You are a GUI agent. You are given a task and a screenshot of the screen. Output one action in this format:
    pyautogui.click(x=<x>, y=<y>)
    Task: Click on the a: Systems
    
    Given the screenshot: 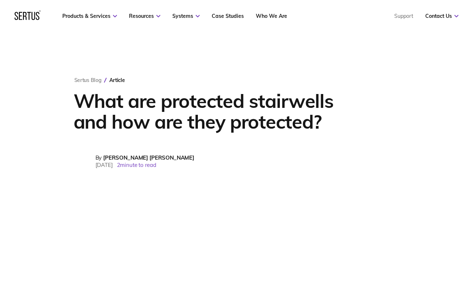 What is the action you would take?
    pyautogui.click(x=186, y=16)
    